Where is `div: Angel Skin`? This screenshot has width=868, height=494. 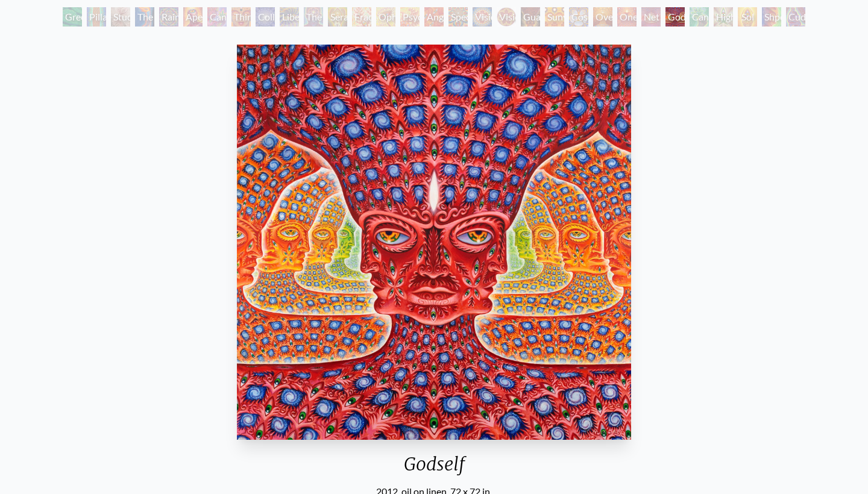 div: Angel Skin is located at coordinates (434, 17).